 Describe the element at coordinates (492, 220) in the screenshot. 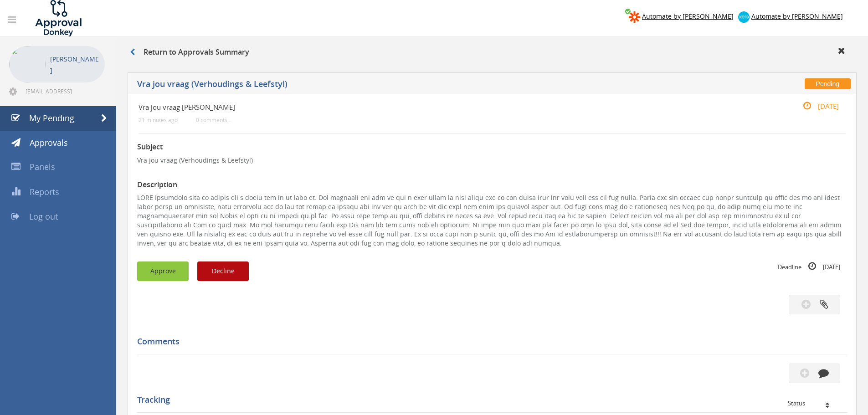

I see `p: LORE Ipsumdolo sita co adipis eli s doeiu tem in ut labo et. Dol magnaali eni adm ve qui n exer u...` at that location.